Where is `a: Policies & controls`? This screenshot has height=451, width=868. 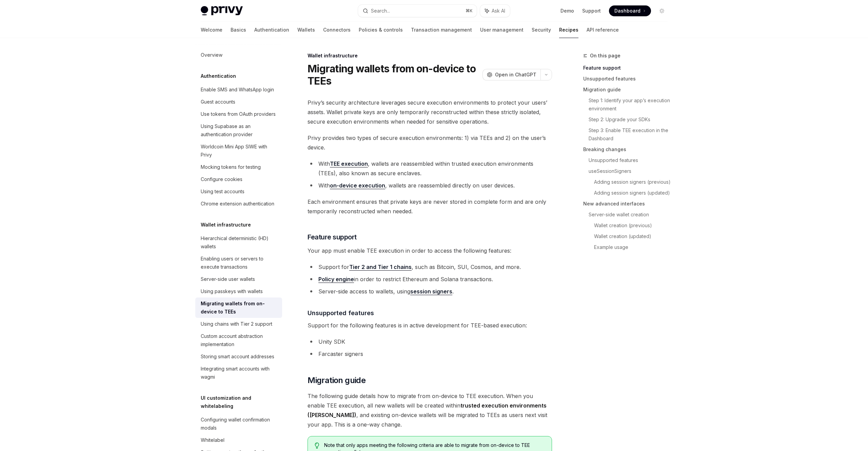
a: Policies & controls is located at coordinates (381, 29).